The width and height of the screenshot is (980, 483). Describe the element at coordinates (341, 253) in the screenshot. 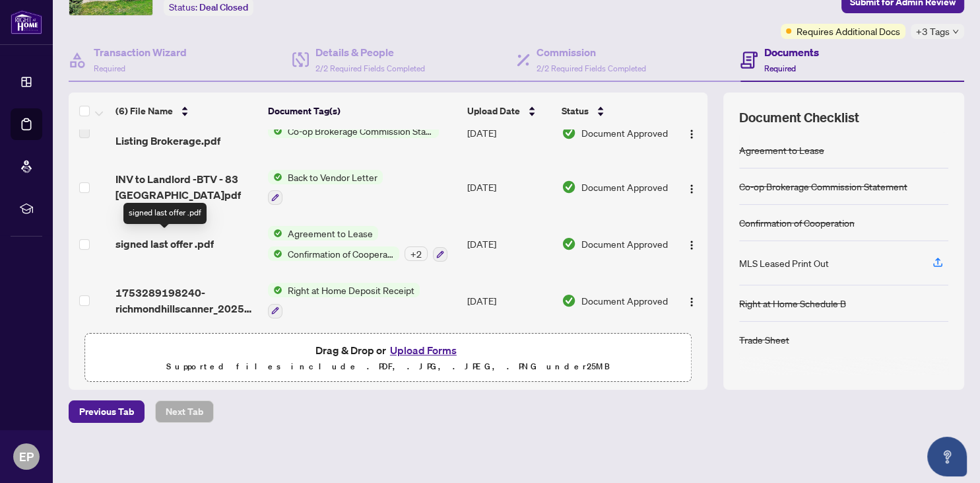

I see `span: Confirmation of Cooperation` at that location.